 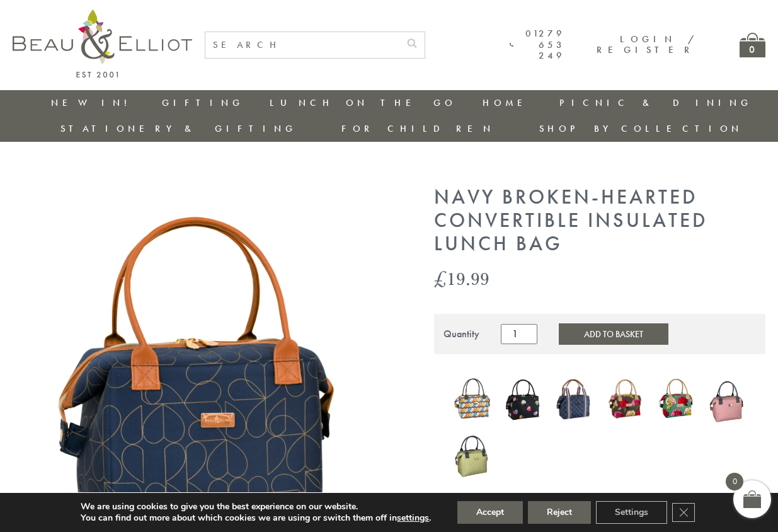 What do you see at coordinates (728, 398) in the screenshot?
I see `img: Oxford quilted lunch bag mallow` at bounding box center [728, 398].